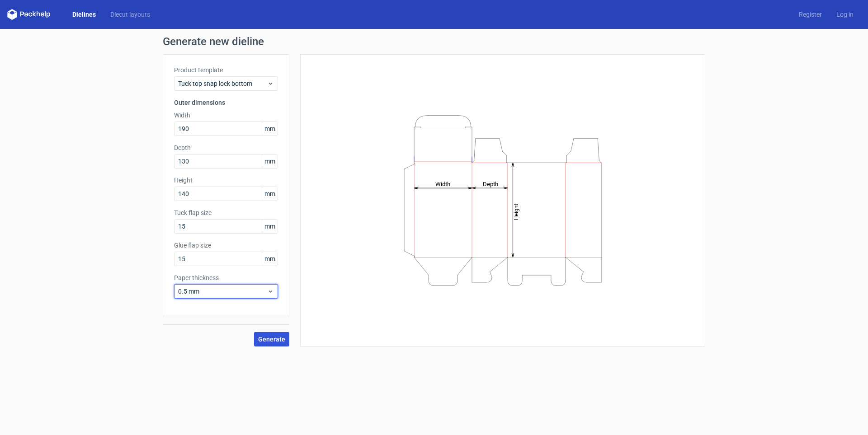 Image resolution: width=868 pixels, height=435 pixels. Describe the element at coordinates (226, 245) in the screenshot. I see `label: Glue flap size` at that location.